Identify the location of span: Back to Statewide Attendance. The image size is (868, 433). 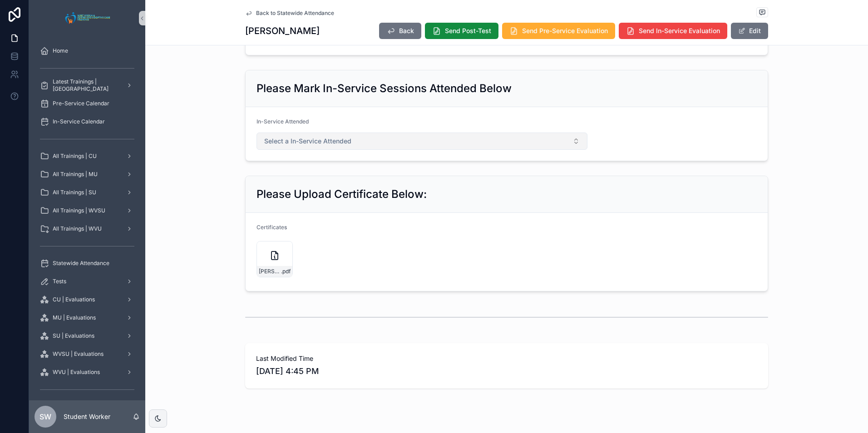
(295, 13).